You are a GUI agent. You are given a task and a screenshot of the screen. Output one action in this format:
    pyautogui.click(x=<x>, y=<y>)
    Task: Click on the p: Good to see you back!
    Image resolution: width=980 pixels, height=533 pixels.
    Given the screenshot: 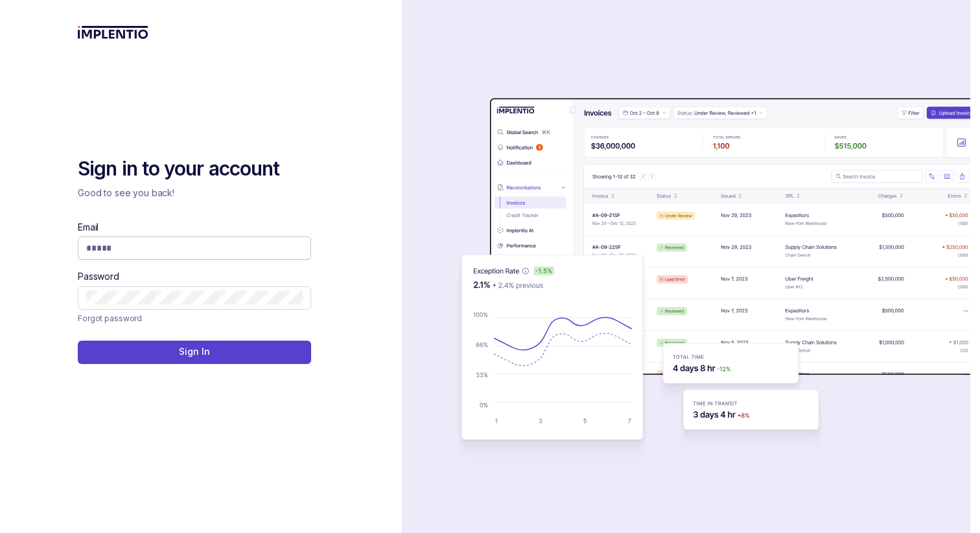 What is the action you would take?
    pyautogui.click(x=194, y=193)
    